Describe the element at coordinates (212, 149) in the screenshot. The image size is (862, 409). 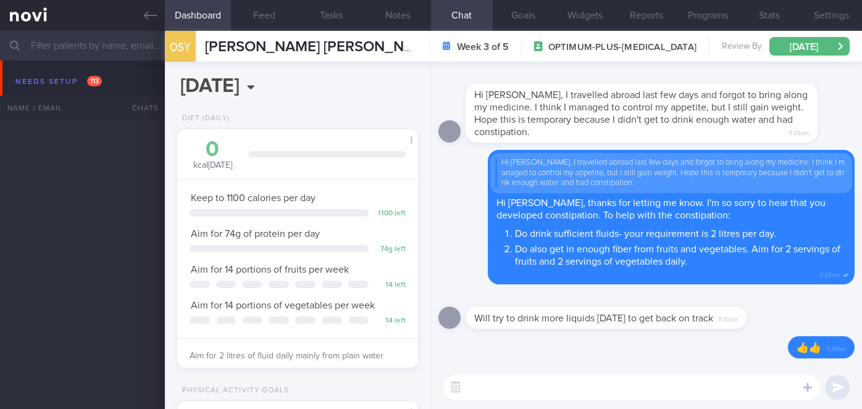
I see `div: 0` at that location.